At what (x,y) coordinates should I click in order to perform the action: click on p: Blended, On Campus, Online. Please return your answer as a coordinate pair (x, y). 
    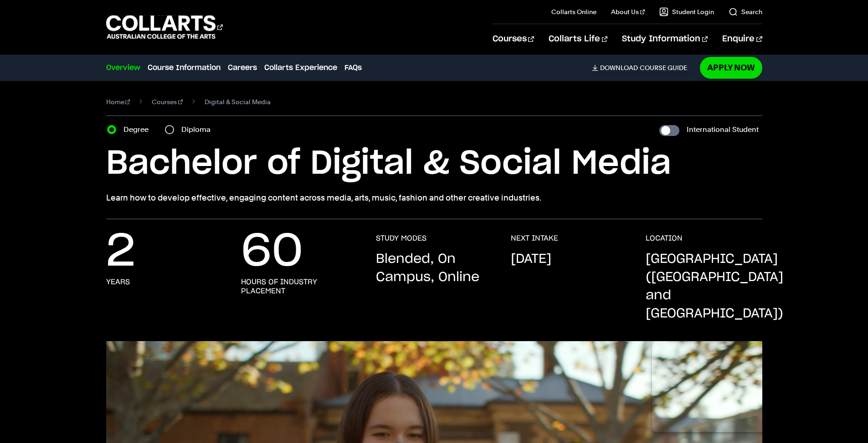
    Looking at the image, I should click on (434, 269).